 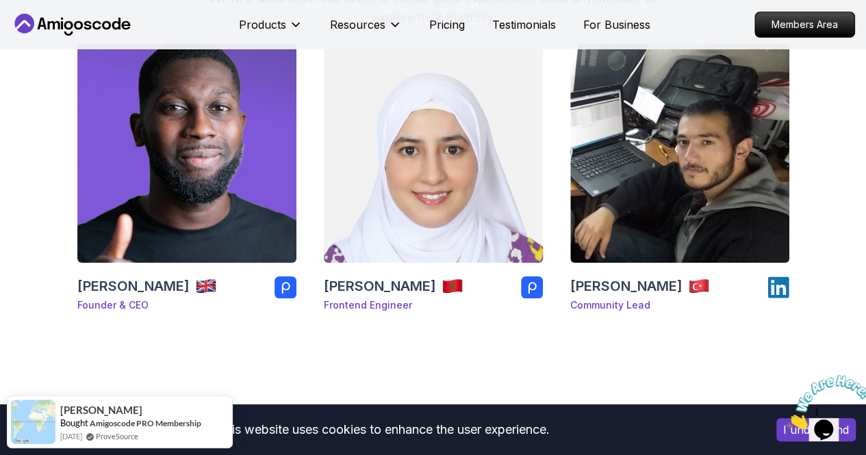 What do you see at coordinates (640, 305) in the screenshot?
I see `p: Community Lead` at bounding box center [640, 305].